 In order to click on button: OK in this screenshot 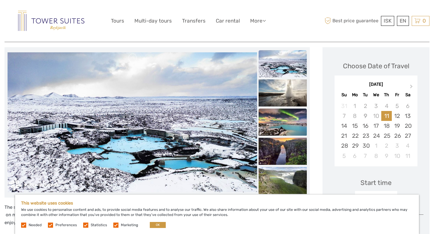, I will do `click(157, 225)`.